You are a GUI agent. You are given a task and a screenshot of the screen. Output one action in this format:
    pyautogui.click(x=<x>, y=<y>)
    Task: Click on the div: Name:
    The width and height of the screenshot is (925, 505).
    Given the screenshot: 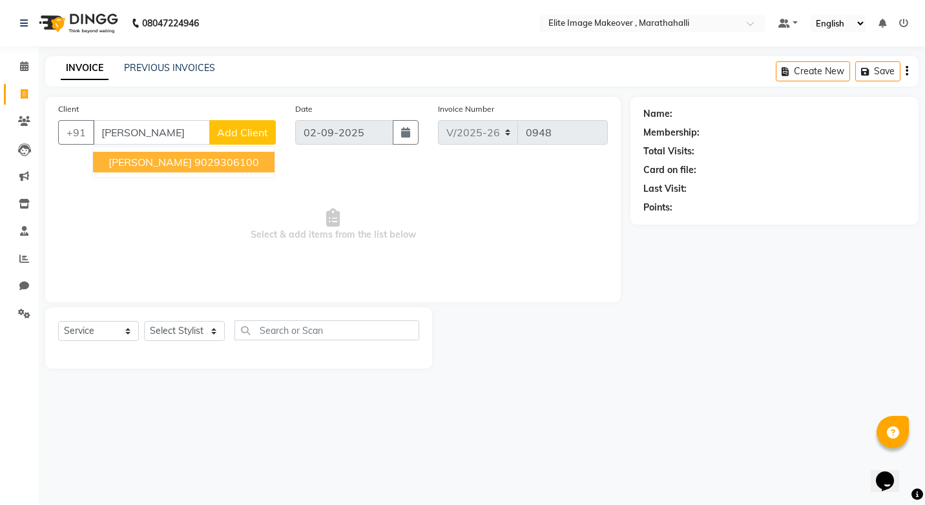 What is the action you would take?
    pyautogui.click(x=658, y=114)
    